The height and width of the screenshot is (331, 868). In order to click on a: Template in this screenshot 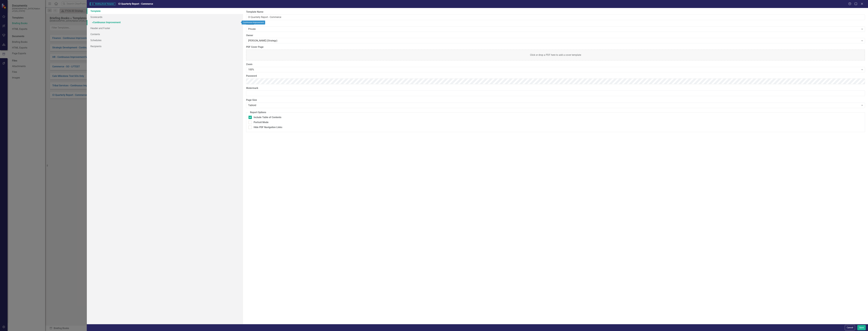, I will do `click(165, 11)`.